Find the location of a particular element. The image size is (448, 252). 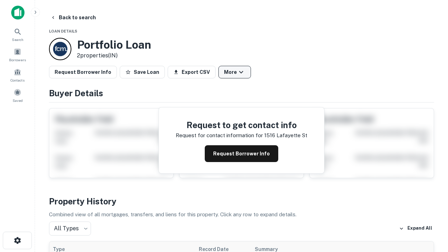

a: Borrowers is located at coordinates (17, 55).